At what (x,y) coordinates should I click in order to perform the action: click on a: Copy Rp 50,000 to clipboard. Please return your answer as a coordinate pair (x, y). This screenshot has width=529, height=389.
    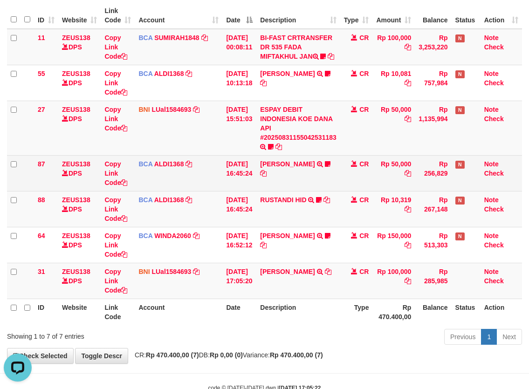
    Looking at the image, I should click on (408, 119).